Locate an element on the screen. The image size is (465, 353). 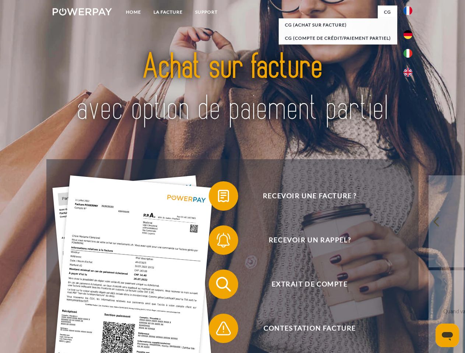
a: Recevoir un rappel? is located at coordinates (304, 240).